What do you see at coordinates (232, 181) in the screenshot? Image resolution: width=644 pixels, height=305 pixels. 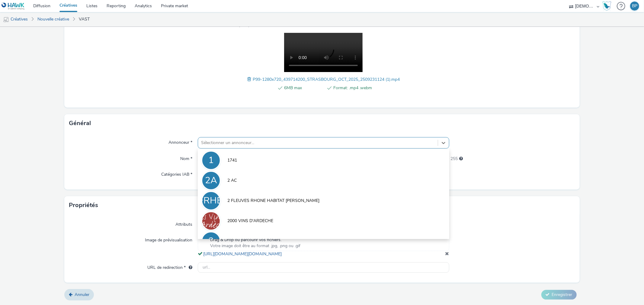 I see `span: 2 AC` at bounding box center [232, 181].